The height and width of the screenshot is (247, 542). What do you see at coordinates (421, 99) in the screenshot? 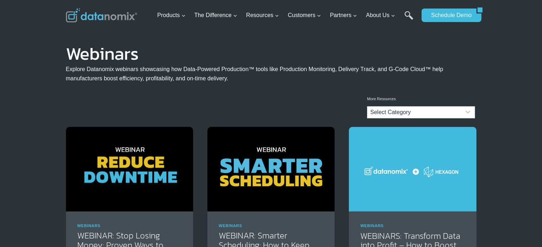
I see `p: More Resources` at bounding box center [421, 99].